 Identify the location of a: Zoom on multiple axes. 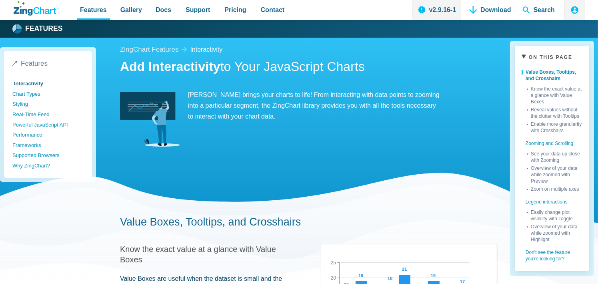
(554, 188).